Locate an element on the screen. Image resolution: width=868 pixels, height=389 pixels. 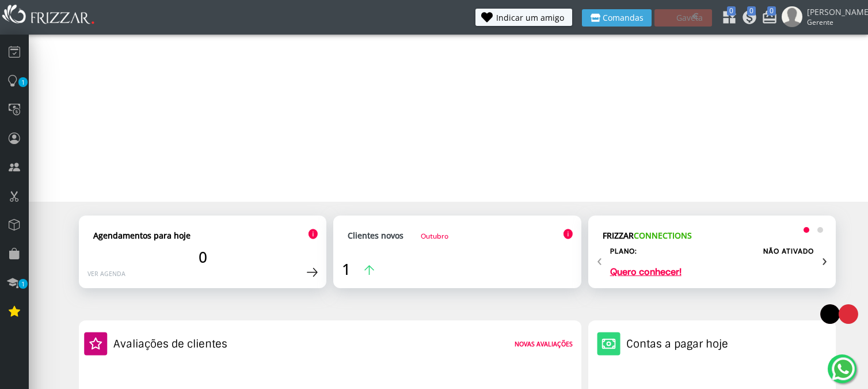
span: CONNECTIONS is located at coordinates (662, 235).